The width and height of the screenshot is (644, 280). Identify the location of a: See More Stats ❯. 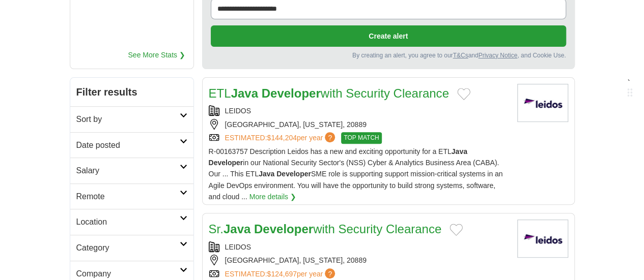
(156, 55).